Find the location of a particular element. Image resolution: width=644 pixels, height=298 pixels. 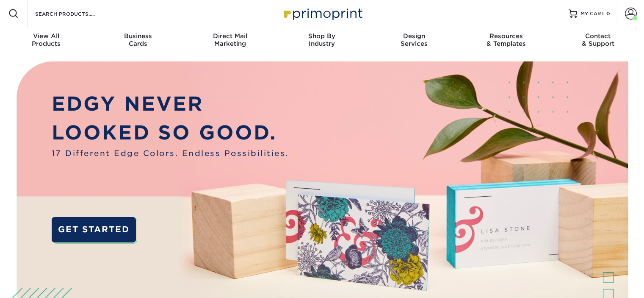

p: EDGY NEVER is located at coordinates (170, 104).